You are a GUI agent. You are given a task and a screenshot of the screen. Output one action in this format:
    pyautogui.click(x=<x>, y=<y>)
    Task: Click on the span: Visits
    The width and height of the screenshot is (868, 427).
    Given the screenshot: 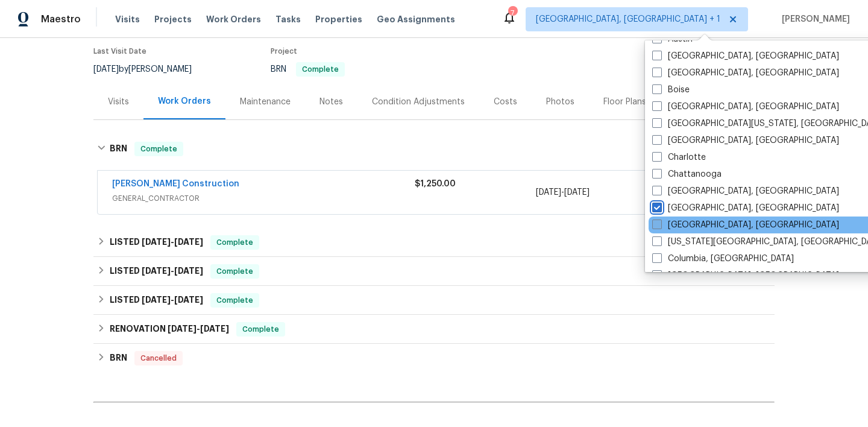 What is the action you would take?
    pyautogui.click(x=127, y=19)
    